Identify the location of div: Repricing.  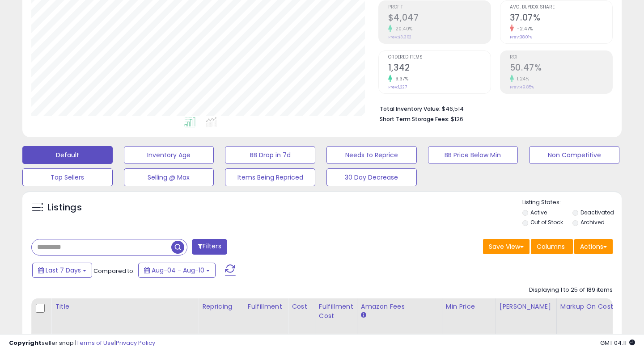
(221, 306).